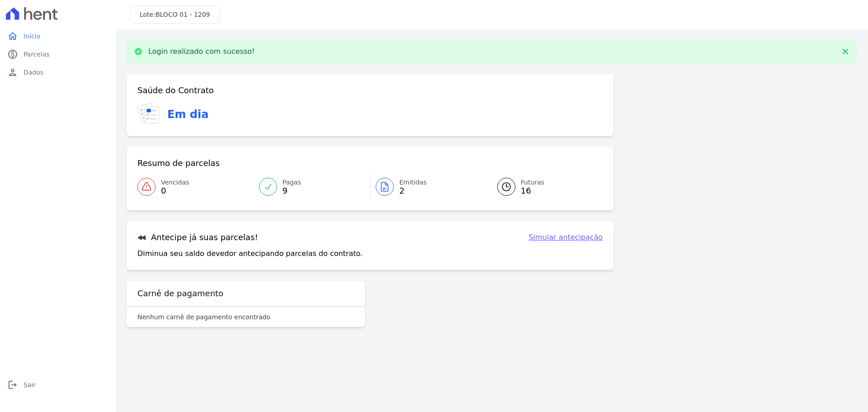 The width and height of the screenshot is (868, 412). What do you see at coordinates (180, 293) in the screenshot?
I see `h3: Carnê de pagamento` at bounding box center [180, 293].